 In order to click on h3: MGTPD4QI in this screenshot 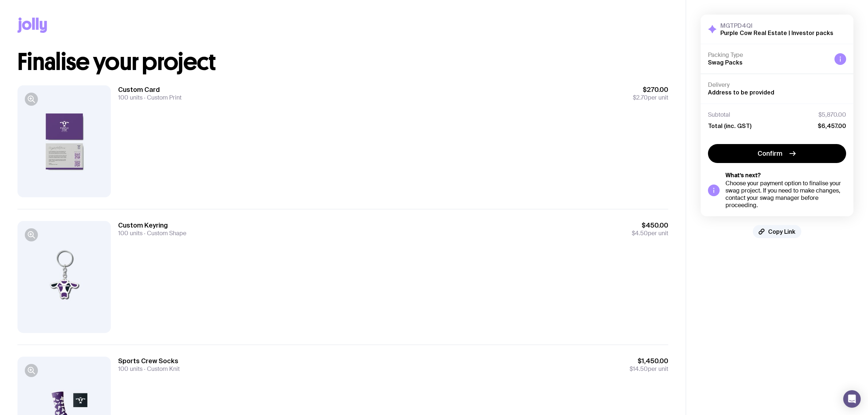, I will do `click(777, 26)`.